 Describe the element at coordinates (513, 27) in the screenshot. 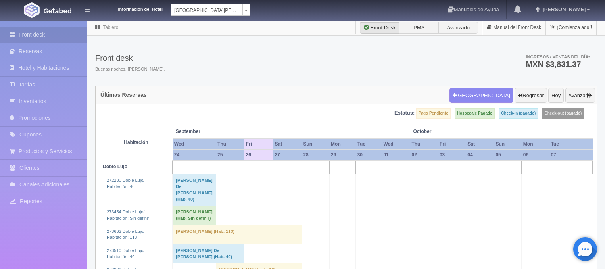

I see `a: Manual del Front Desk` at that location.